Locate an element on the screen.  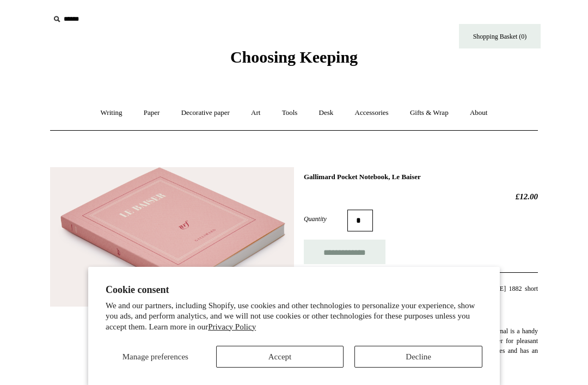
a: Art is located at coordinates (256, 113).